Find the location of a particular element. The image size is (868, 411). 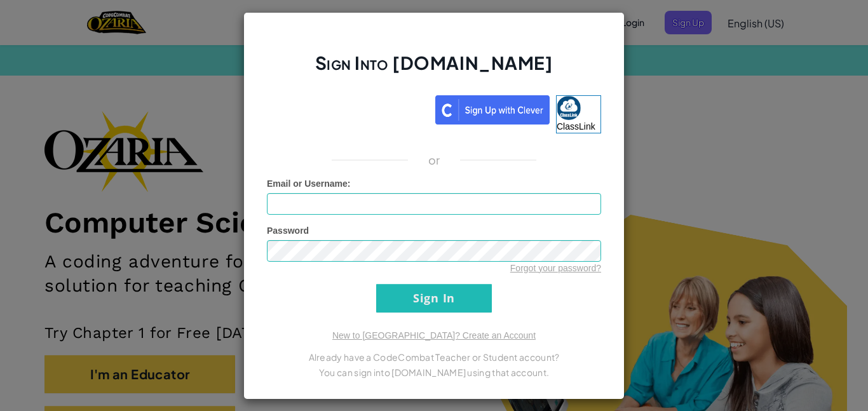

img: classlink-logo-small.png is located at coordinates (568, 108).